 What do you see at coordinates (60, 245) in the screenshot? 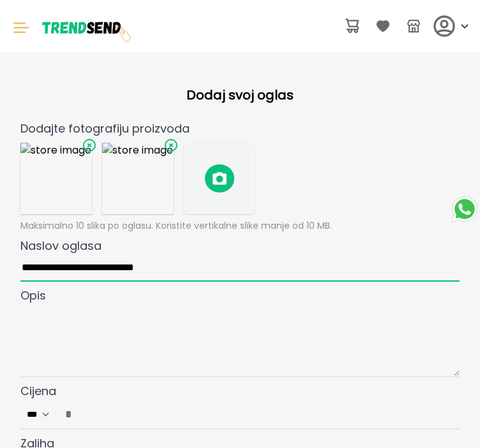
I see `span: Naslov oglasa` at bounding box center [60, 245].